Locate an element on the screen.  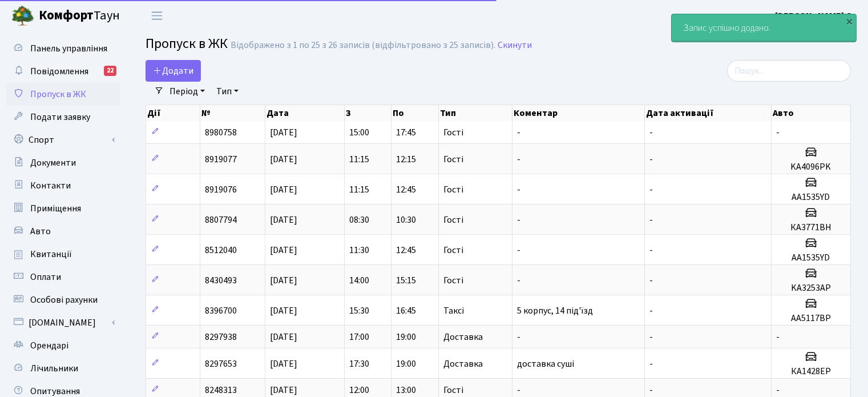
a: Контакти is located at coordinates (63, 186).